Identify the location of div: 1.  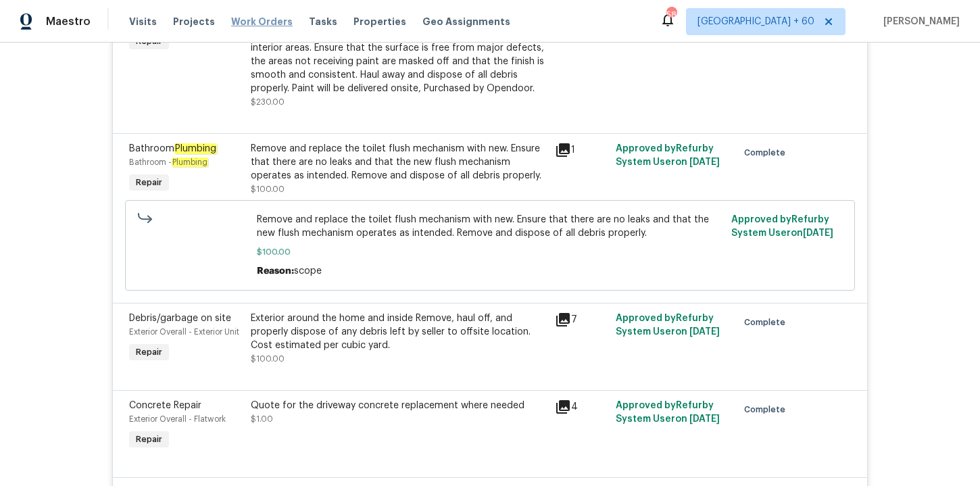
(581, 150).